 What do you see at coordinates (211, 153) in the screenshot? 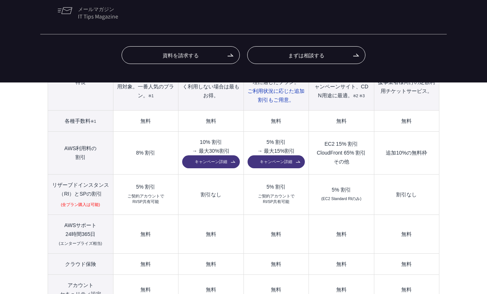
I see `td: 10% 割引 → 最大30%割引` at bounding box center [211, 153].